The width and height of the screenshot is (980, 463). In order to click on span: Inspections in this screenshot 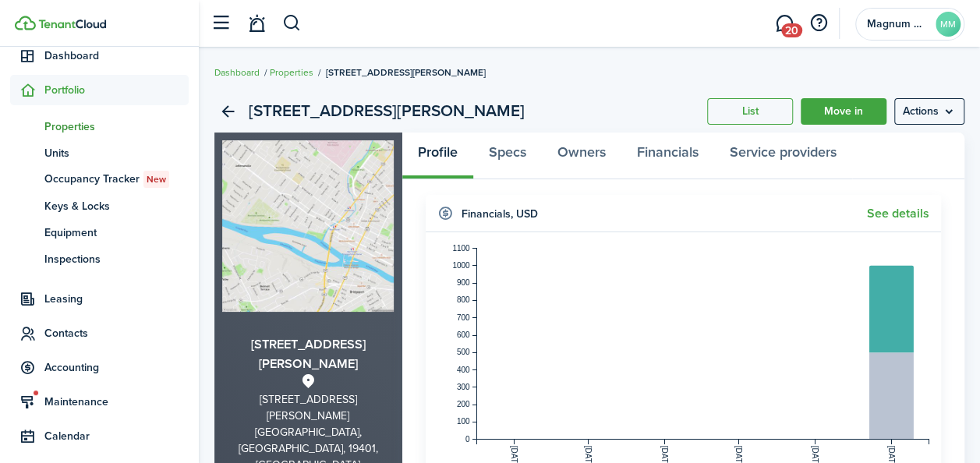, I will do `click(116, 259)`.